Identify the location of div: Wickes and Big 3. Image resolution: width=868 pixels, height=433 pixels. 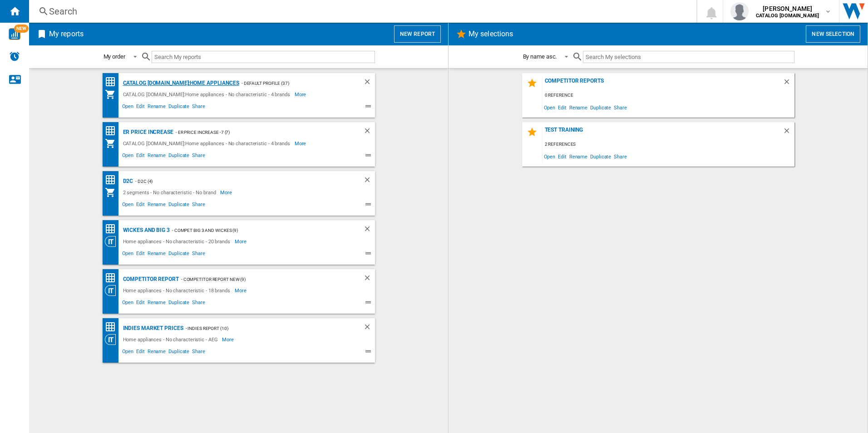
(145, 230).